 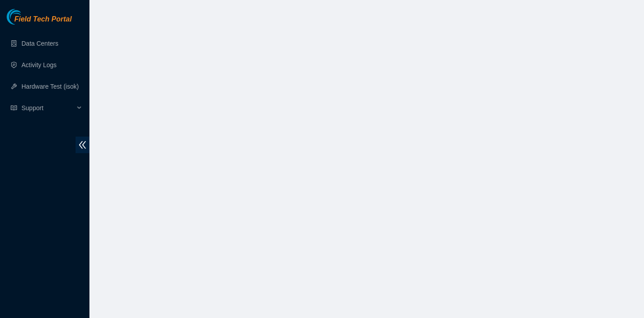 What do you see at coordinates (43, 19) in the screenshot?
I see `span: Field Tech Portal` at bounding box center [43, 19].